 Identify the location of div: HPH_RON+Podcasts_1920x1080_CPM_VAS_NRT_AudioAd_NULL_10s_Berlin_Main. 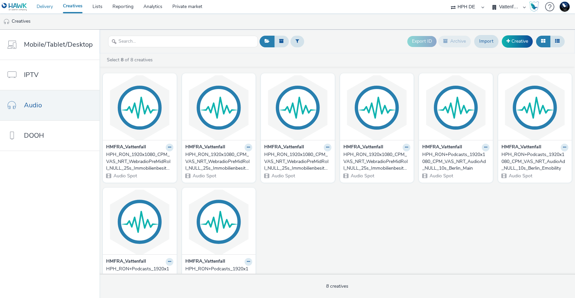
(455, 161).